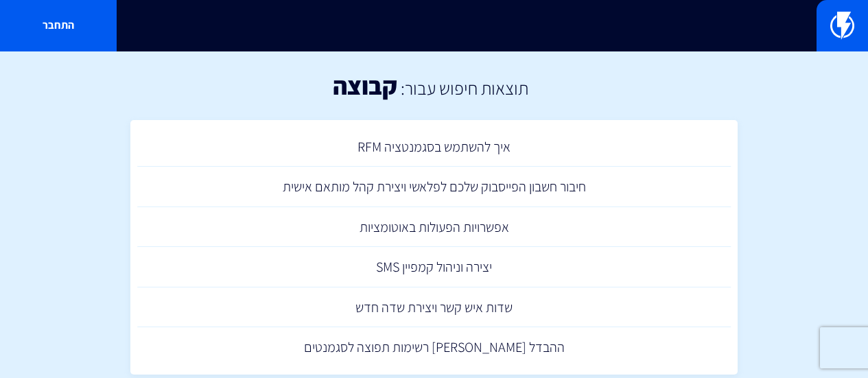  I want to click on h1: קבוצה, so click(365, 85).